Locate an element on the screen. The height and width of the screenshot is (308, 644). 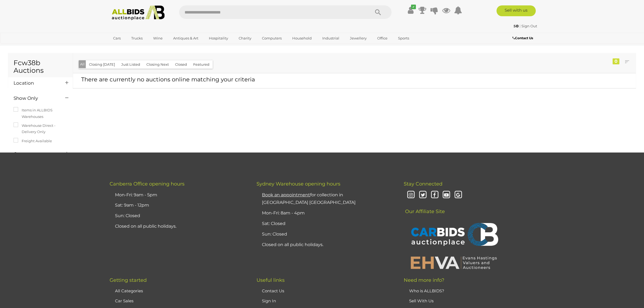
span: Our Affiliate Site is located at coordinates (424, 208).